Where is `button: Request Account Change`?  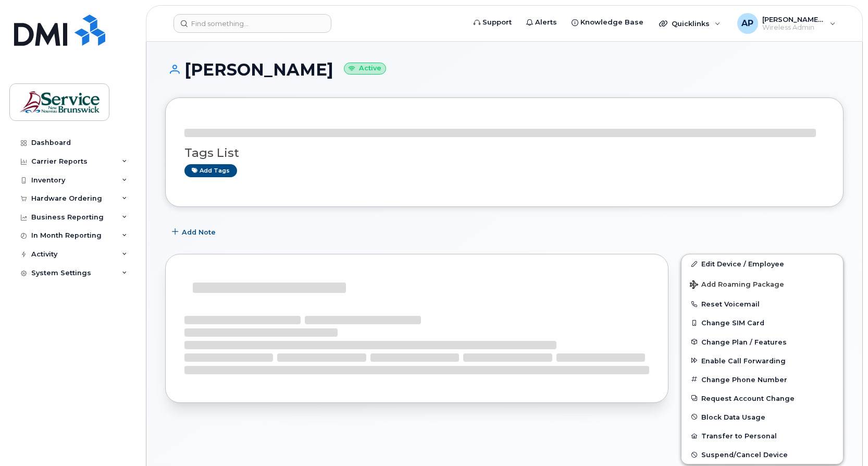 button: Request Account Change is located at coordinates (762, 398).